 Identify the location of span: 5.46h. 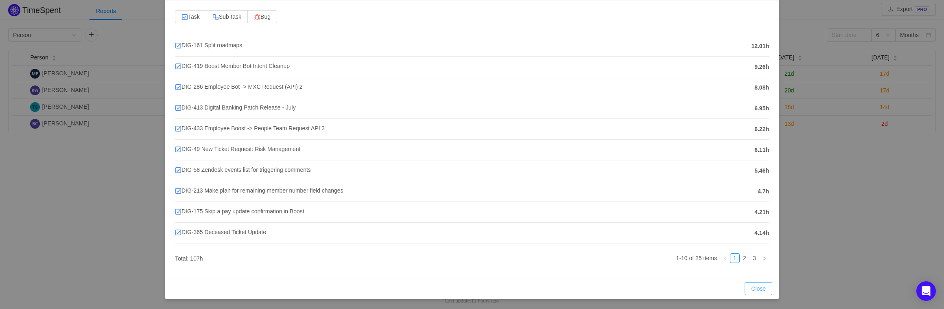
(762, 171).